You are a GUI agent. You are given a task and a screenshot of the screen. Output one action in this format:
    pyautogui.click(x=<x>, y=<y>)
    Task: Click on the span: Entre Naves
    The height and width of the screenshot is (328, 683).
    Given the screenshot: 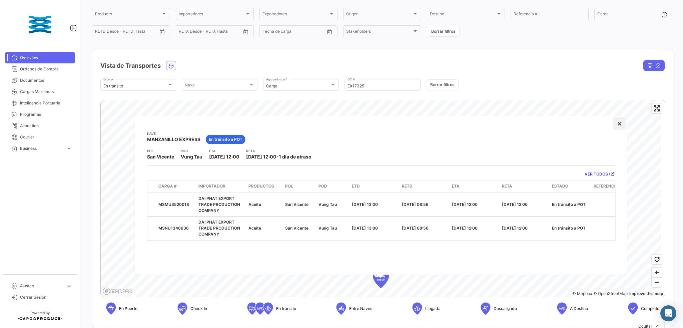 What is the action you would take?
    pyautogui.click(x=361, y=309)
    